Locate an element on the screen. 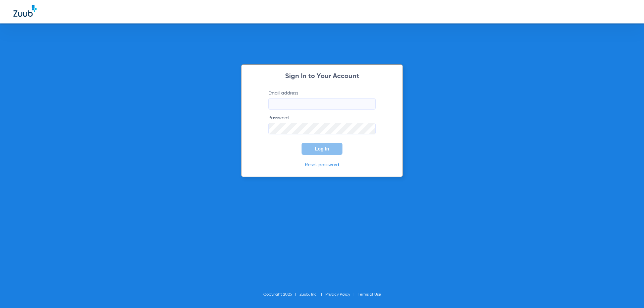 The image size is (644, 308). li: Zuub, Inc. is located at coordinates (312, 294).